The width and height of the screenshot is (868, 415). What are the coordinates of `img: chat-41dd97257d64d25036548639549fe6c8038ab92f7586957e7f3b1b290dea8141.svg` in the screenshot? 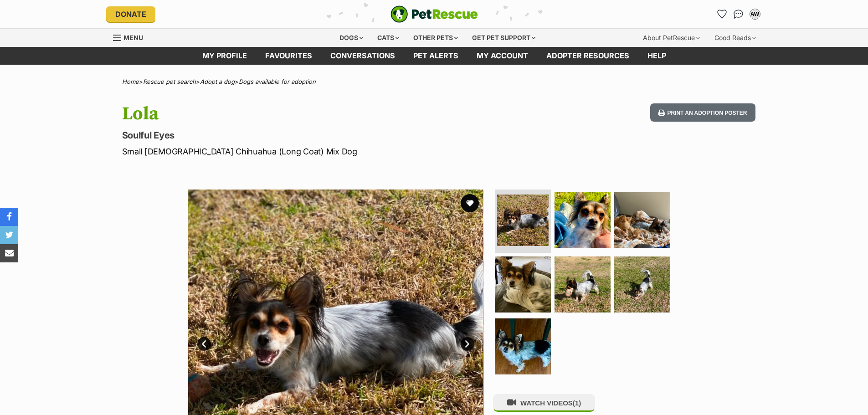 It's located at (738, 14).